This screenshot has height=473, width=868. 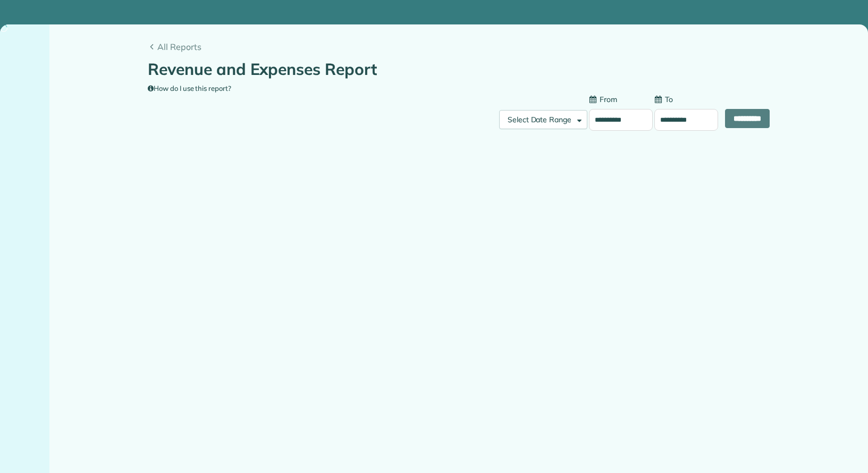 I want to click on a: How do I use this report?, so click(x=189, y=88).